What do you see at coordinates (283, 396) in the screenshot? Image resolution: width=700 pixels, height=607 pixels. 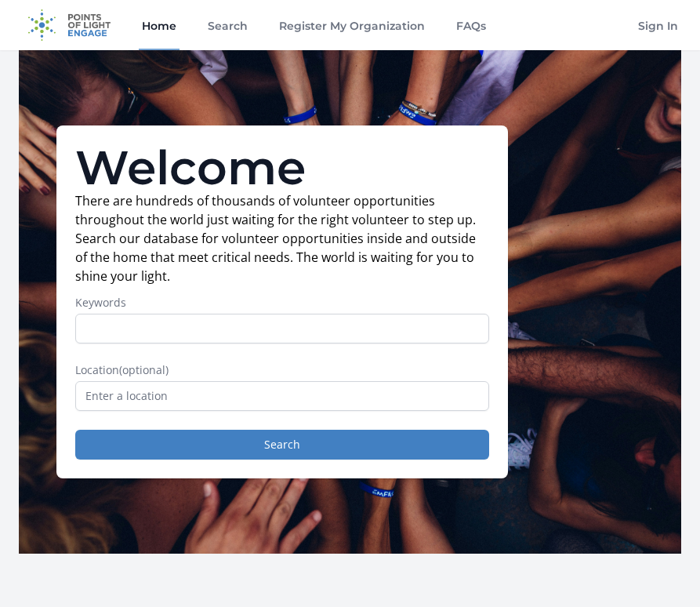 I see `input: Enter a location` at bounding box center [283, 396].